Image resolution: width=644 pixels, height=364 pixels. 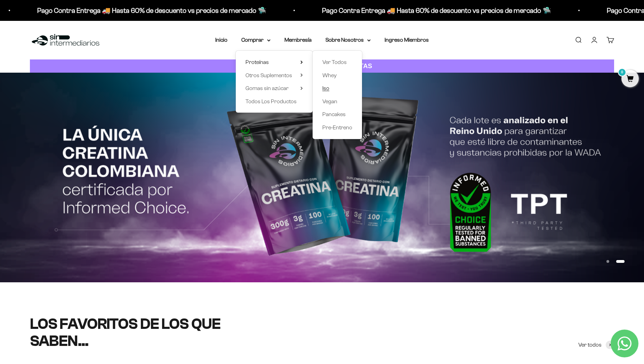 What do you see at coordinates (221, 39) in the screenshot?
I see `a: Inicio` at bounding box center [221, 39].